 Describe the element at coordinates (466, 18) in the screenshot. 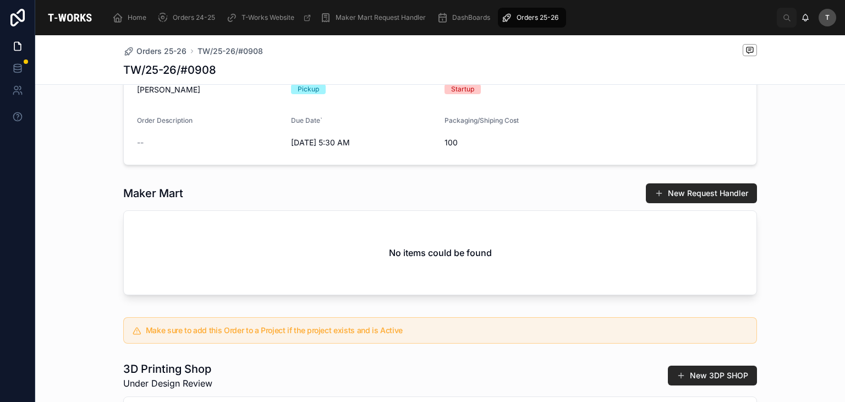

I see `a: DashBoards` at that location.